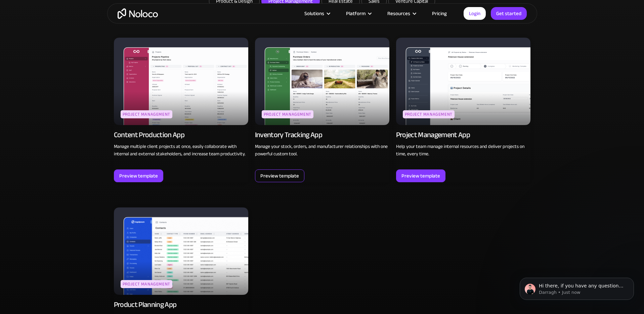  What do you see at coordinates (289, 135) in the screenshot?
I see `div: Inventory Tracking App` at bounding box center [289, 135].